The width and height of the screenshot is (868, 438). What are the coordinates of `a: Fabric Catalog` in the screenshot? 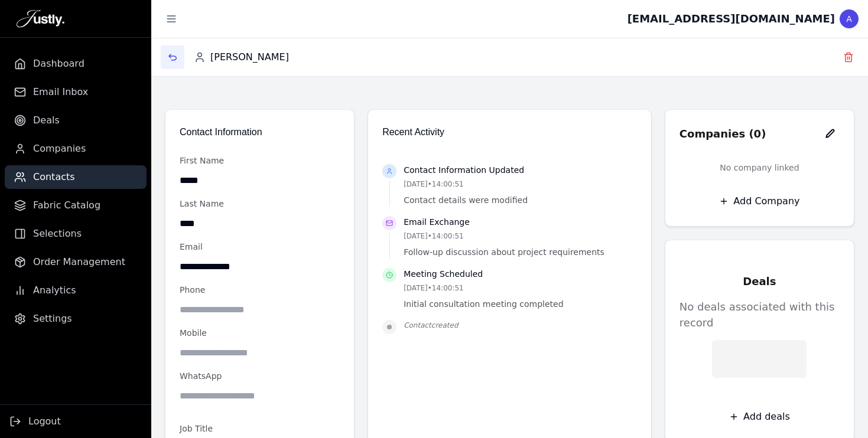 It's located at (76, 206).